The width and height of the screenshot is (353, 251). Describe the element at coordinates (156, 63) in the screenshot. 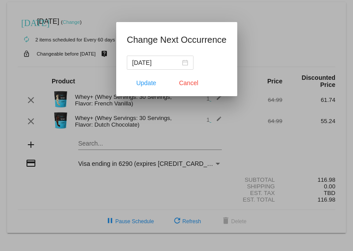

I see `input: Select date` at that location.